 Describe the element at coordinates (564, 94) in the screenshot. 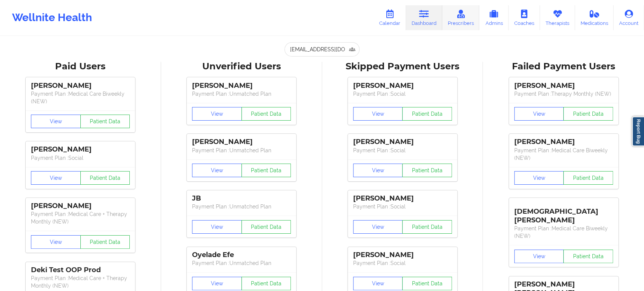

I see `p: Payment Plan : Therapy Monthly (NEW)` at that location.